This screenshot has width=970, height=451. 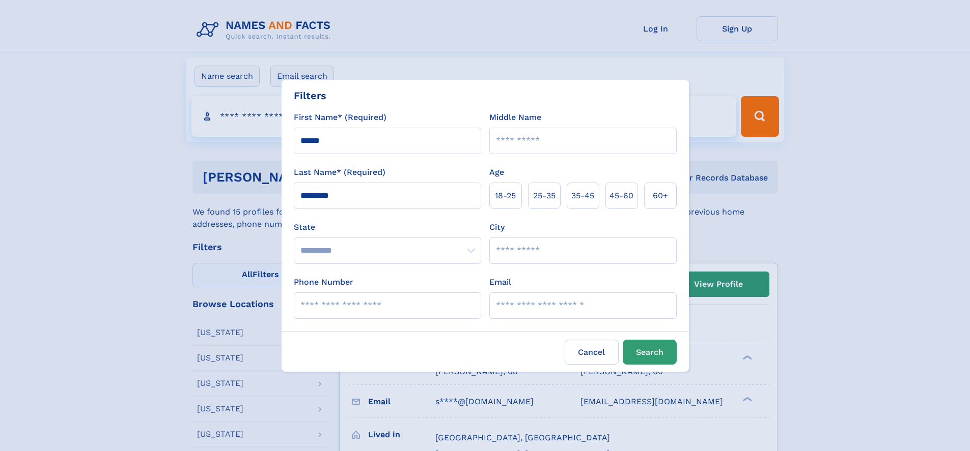 I want to click on label: State, so click(x=387, y=228).